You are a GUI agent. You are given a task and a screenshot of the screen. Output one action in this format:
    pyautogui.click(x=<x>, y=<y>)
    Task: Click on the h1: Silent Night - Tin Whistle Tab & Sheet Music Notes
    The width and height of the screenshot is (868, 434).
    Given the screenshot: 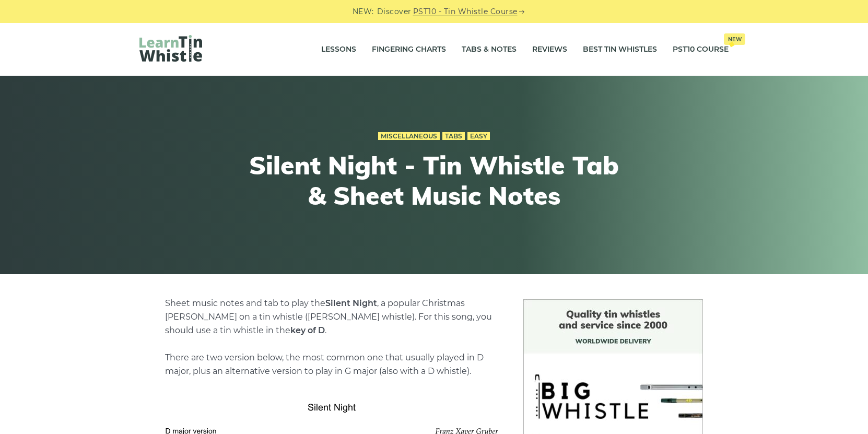 What is the action you would take?
    pyautogui.click(x=434, y=180)
    